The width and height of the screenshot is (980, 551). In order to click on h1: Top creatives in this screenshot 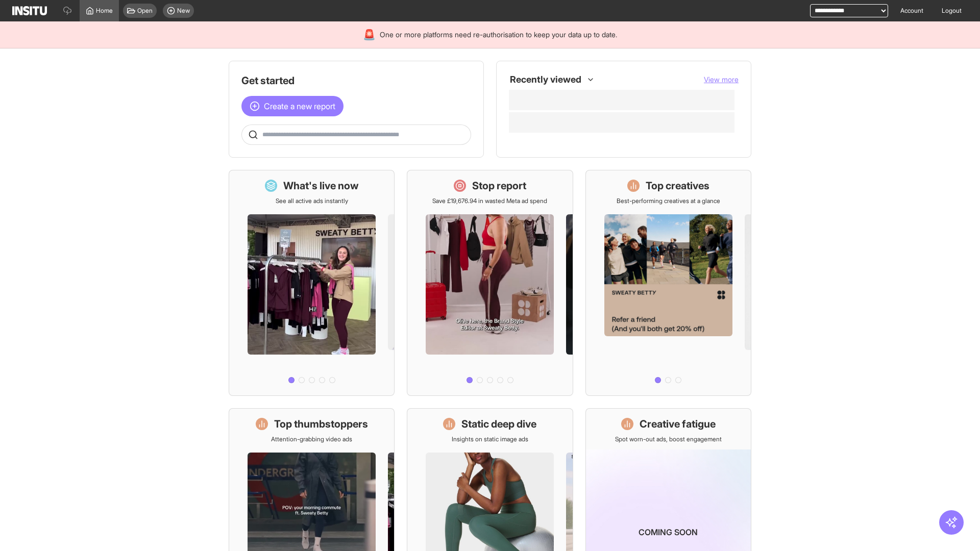, I will do `click(677, 186)`.